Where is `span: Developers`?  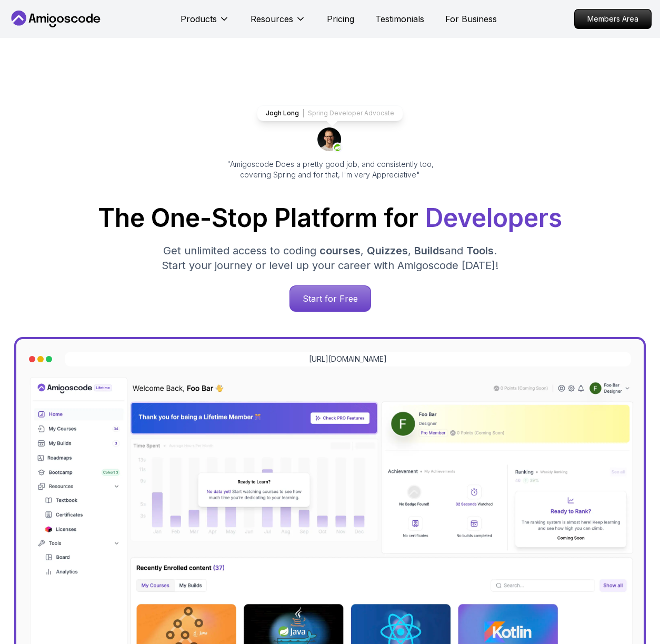
span: Developers is located at coordinates (493, 217).